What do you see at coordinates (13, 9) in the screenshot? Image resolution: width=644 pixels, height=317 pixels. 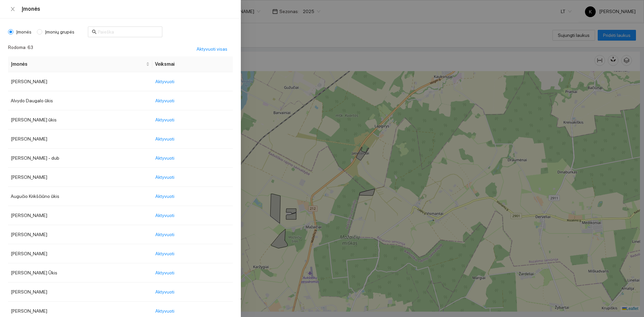 I see `button: Close` at bounding box center [13, 9].